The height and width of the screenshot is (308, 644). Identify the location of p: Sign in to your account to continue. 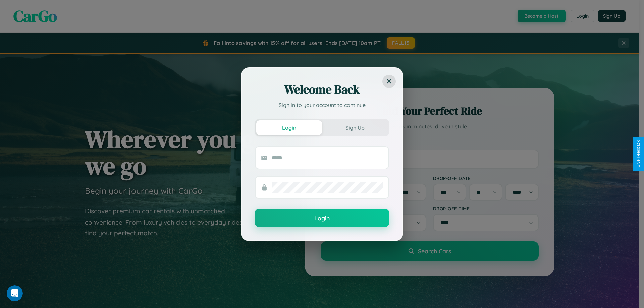
(322, 105).